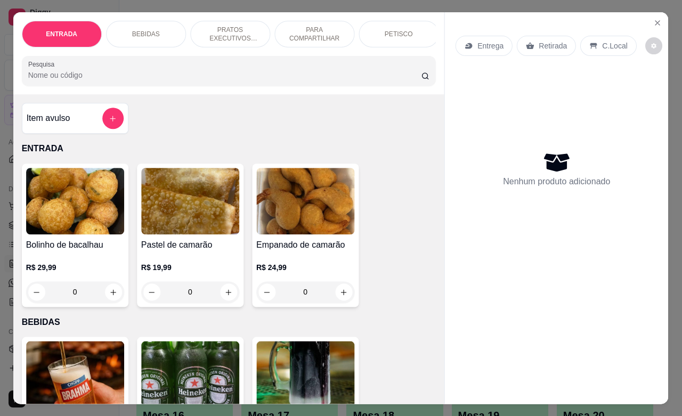 Image resolution: width=682 pixels, height=416 pixels. What do you see at coordinates (75, 268) in the screenshot?
I see `p: R$ 29,99` at bounding box center [75, 268].